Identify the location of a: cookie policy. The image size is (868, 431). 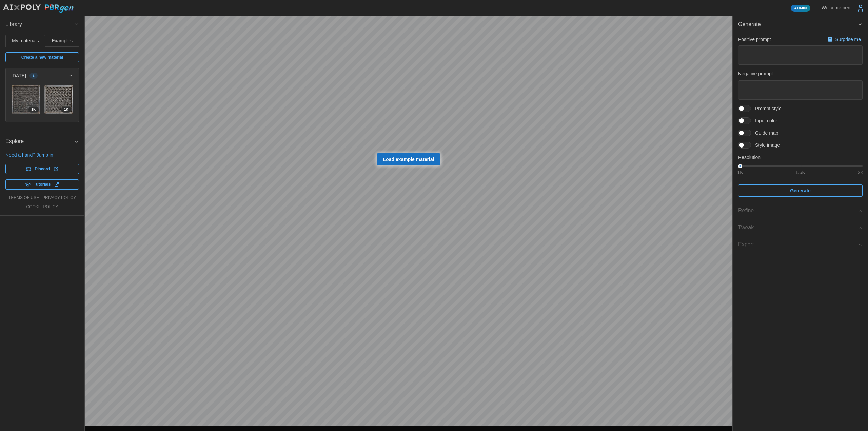
(42, 207).